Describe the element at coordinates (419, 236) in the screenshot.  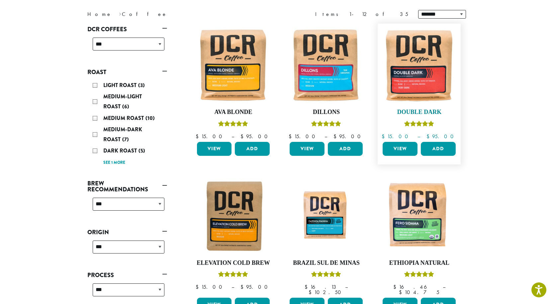
I see `a: Ethiopia NaturalRated 5.00 out of 5` at that location.